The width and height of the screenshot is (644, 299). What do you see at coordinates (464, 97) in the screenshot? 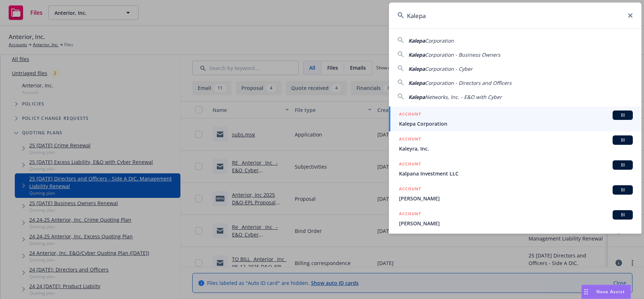
I see `span: Networks, Inc. - E&O with Cyber` at bounding box center [464, 97].